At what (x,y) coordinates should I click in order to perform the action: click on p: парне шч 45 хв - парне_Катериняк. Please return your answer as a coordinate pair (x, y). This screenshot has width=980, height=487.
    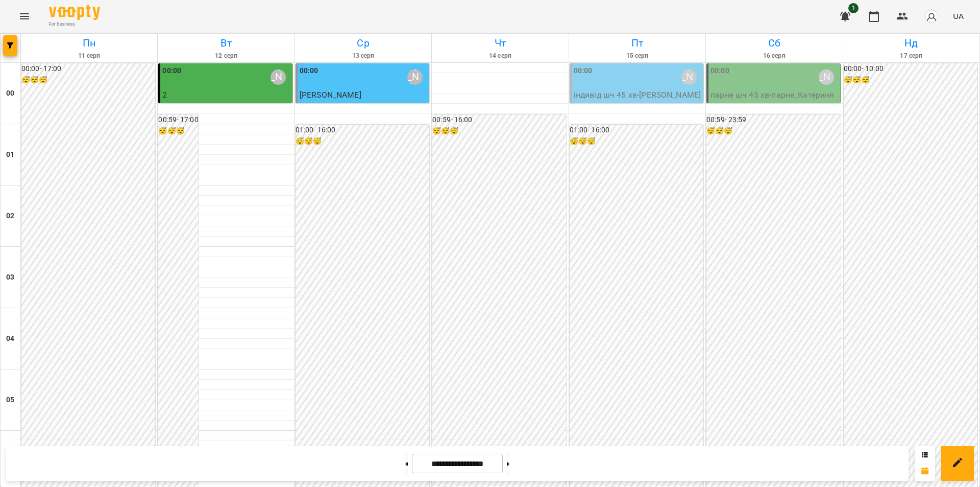
    Looking at the image, I should click on (774, 101).